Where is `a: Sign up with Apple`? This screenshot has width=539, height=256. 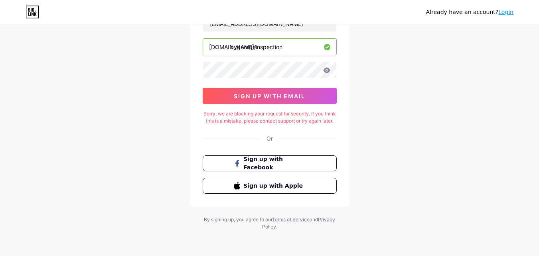
a: Sign up with Apple is located at coordinates (270, 186).